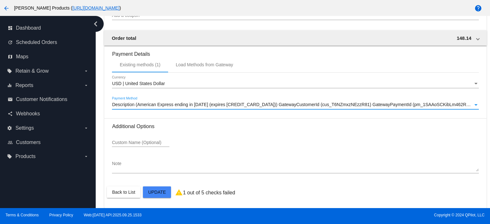  What do you see at coordinates (179, 193) in the screenshot?
I see `mat-icon: warning` at bounding box center [179, 193].